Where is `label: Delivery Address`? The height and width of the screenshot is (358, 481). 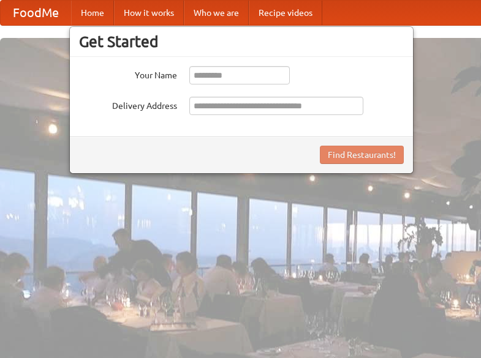 label: Delivery Address is located at coordinates (128, 104).